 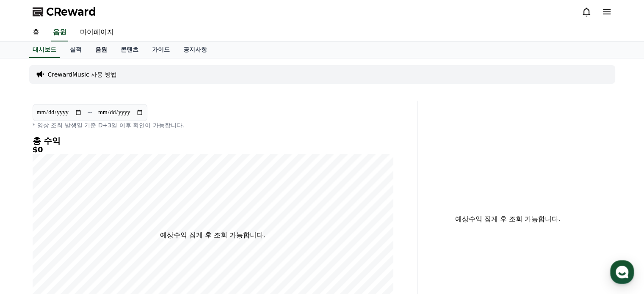 I want to click on p: CrewardMusic 사용 방법, so click(x=82, y=75).